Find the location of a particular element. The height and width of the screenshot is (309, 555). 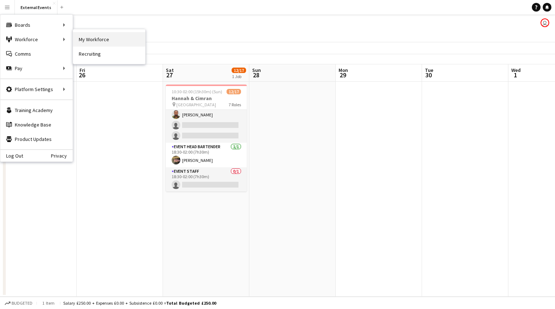

app-user-avatar: Events by Camberwell Arms is located at coordinates (545, 23).